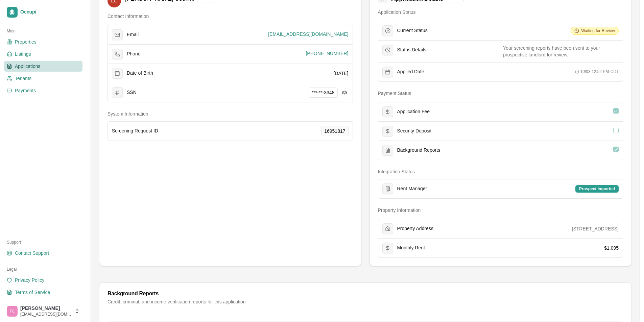  What do you see at coordinates (50, 13) in the screenshot?
I see `span: Occupi` at bounding box center [50, 13].